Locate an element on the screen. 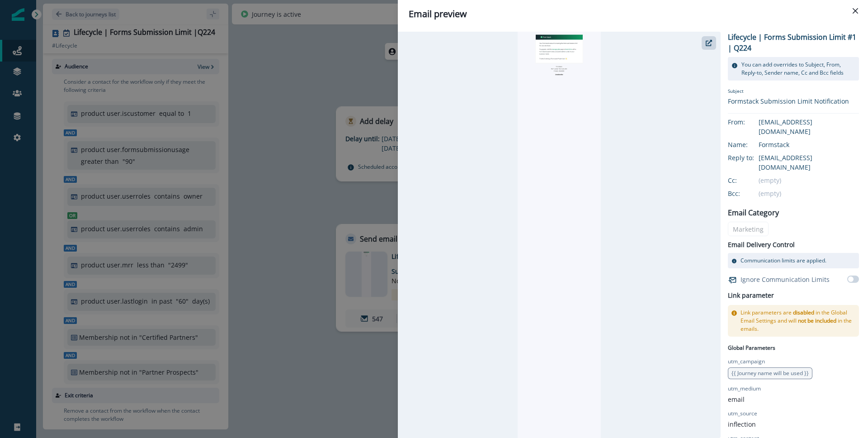 This screenshot has height=438, width=868. p: Link parameters are in the Global Email Settings and will in the emails. is located at coordinates (798, 320).